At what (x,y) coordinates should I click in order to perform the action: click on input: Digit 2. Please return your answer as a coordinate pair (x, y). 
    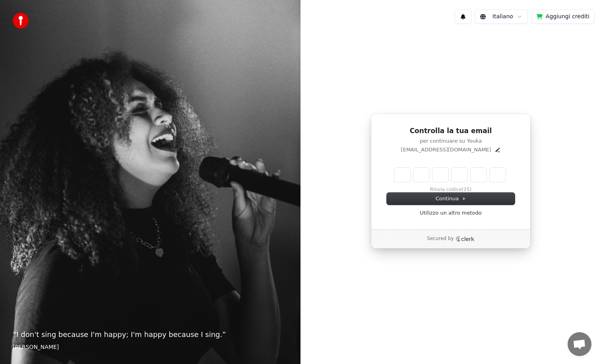
    Looking at the image, I should click on (421, 175).